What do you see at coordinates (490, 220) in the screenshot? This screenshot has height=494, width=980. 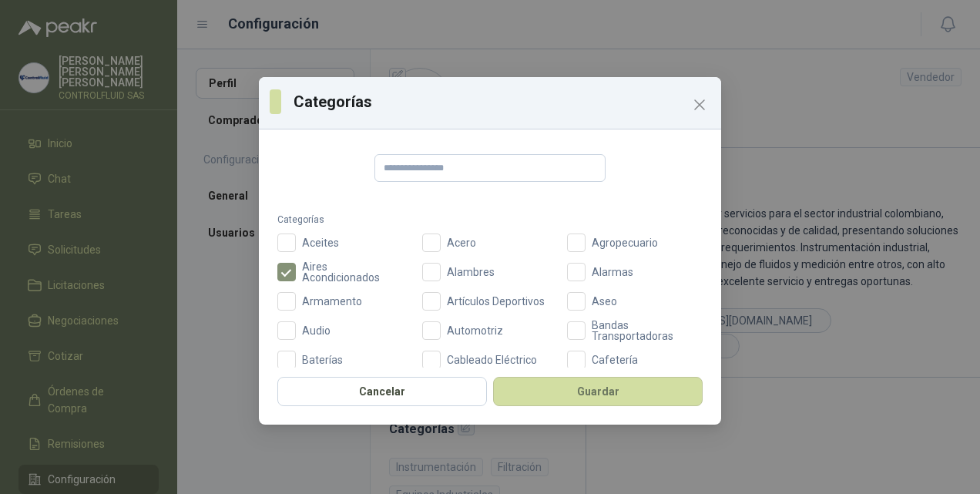 I see `label: Categorías` at bounding box center [490, 220].